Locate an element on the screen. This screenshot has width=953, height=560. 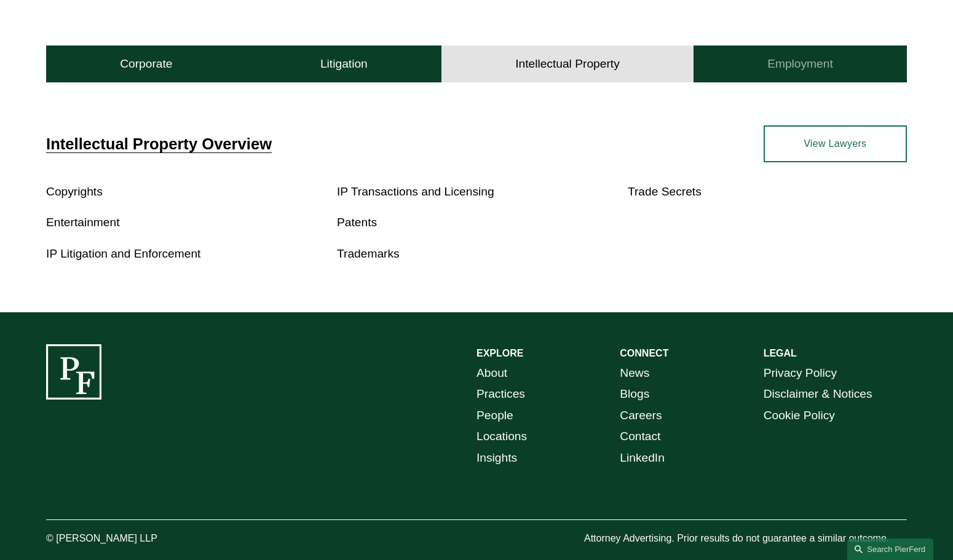
a: Intellectual Property Overview is located at coordinates (159, 144).